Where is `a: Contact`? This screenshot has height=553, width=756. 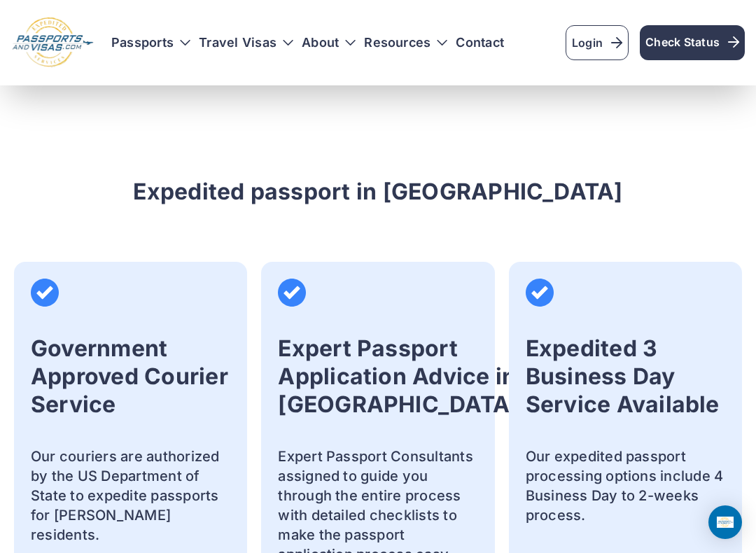 a: Contact is located at coordinates (480, 42).